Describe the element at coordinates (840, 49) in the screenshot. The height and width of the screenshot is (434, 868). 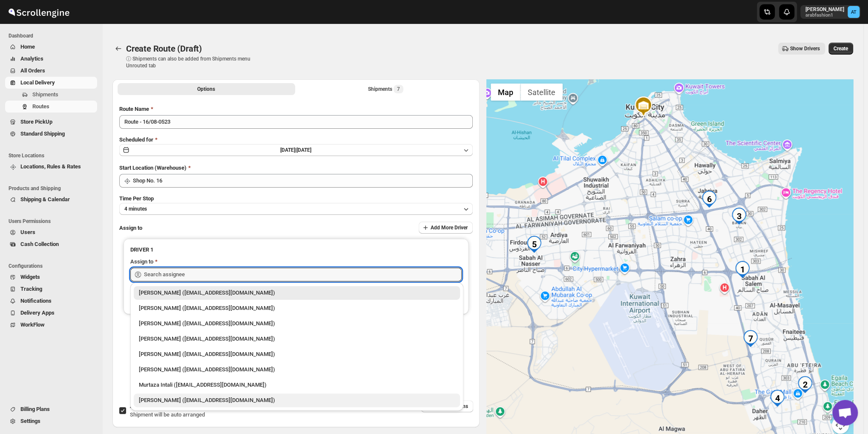
I see `span: Create` at that location.